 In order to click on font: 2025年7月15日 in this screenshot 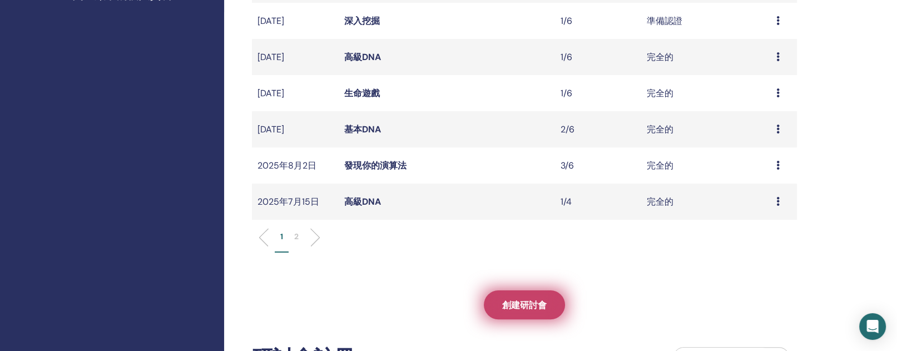, I will do `click(288, 201)`.